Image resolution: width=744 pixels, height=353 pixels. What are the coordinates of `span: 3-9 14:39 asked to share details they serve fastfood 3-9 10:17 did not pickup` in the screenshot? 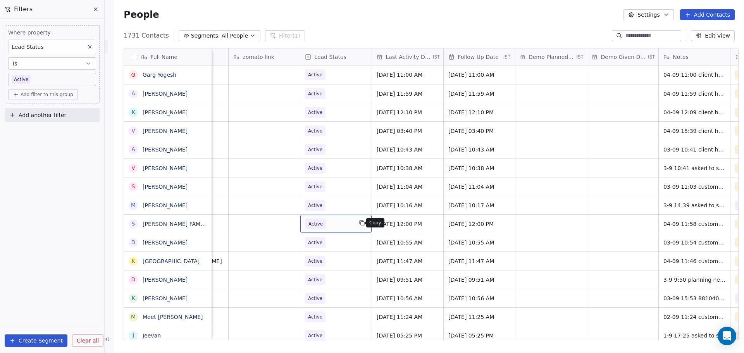 It's located at (694, 205).